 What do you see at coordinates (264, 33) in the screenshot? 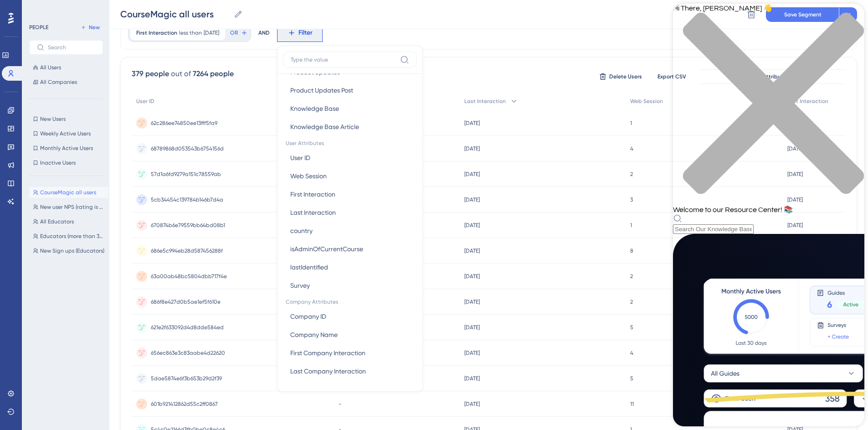
I see `div: AND` at bounding box center [264, 33].